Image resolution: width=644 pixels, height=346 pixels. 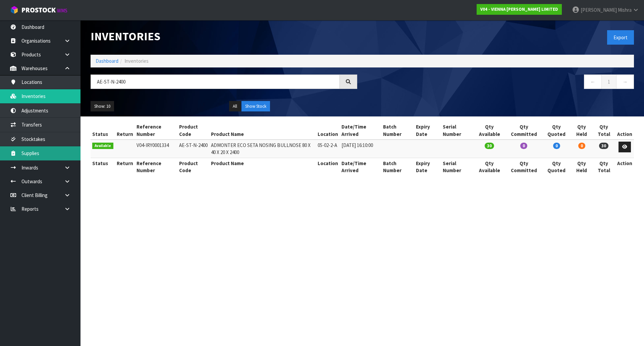 What do you see at coordinates (224, 36) in the screenshot?
I see `h1: Inventories` at bounding box center [224, 36].